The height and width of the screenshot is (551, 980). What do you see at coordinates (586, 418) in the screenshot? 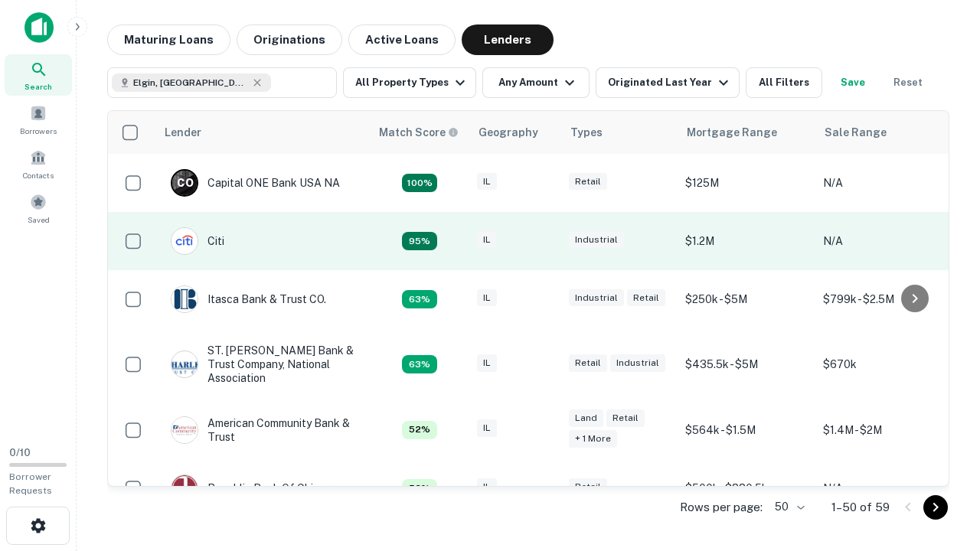
I see `div: Land` at bounding box center [586, 418].